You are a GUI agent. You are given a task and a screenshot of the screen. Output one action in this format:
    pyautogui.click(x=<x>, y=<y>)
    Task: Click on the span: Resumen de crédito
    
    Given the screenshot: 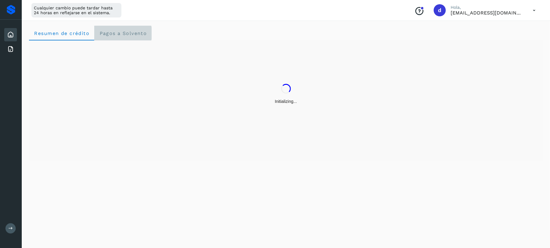 What is the action you would take?
    pyautogui.click(x=62, y=33)
    